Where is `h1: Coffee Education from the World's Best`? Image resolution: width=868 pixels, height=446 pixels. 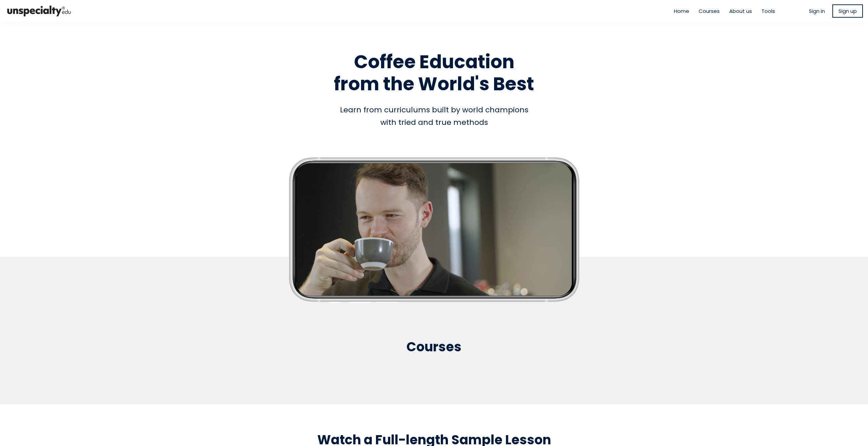 h1: Coffee Education from the World's Best is located at coordinates (434, 73).